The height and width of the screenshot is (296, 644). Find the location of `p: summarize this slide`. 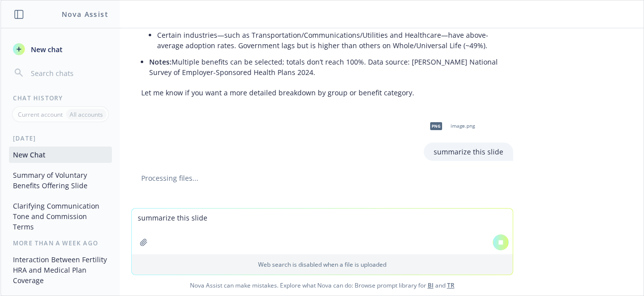

p: summarize this slide is located at coordinates (469, 152).